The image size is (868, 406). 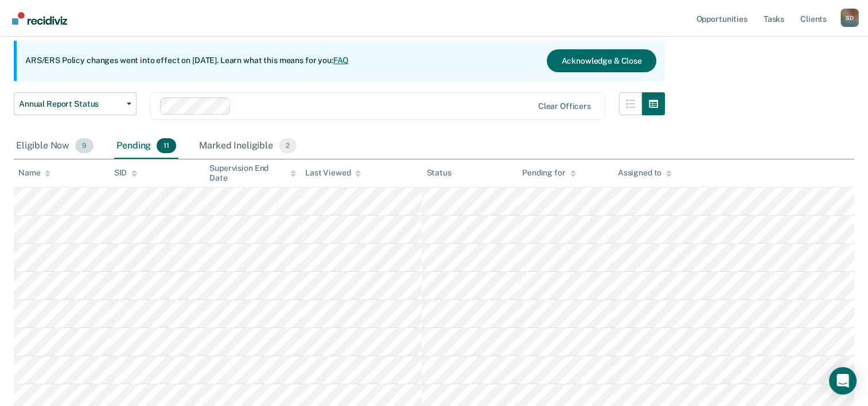 What do you see at coordinates (849, 18) in the screenshot?
I see `button: Profile dropdown button` at bounding box center [849, 18].